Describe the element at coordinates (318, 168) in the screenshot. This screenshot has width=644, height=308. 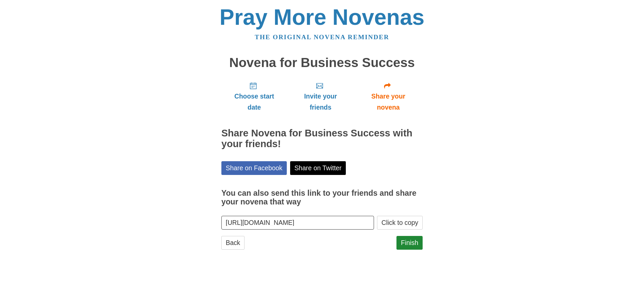
I see `a: Share on Twitter` at that location.